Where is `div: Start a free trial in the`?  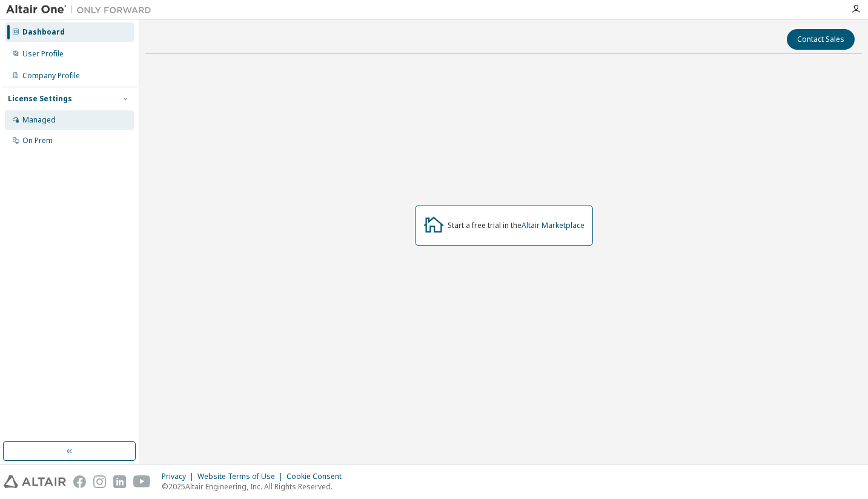 div: Start a free trial in the is located at coordinates (517, 225).